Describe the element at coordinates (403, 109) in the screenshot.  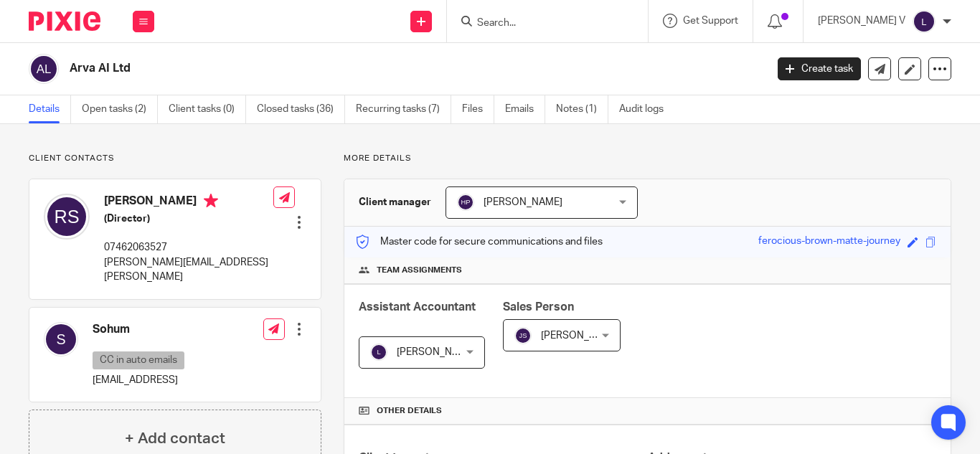
I see `a: Recurring tasks (7)` at that location.